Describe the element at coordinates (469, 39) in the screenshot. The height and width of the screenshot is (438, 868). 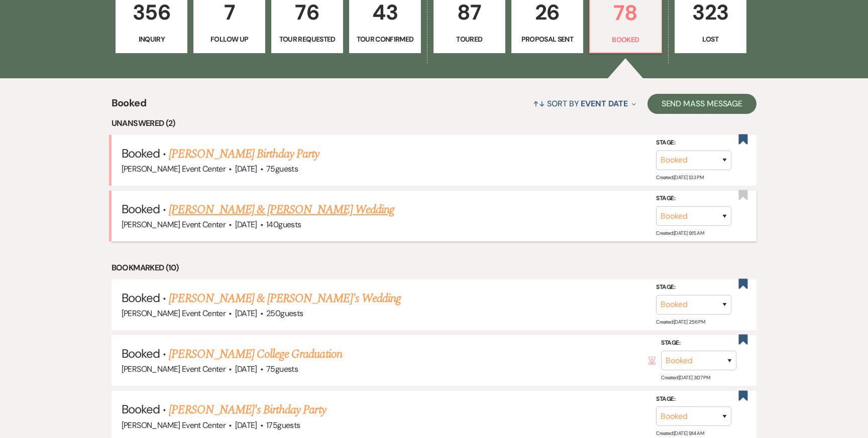
I see `p: Toured` at that location.